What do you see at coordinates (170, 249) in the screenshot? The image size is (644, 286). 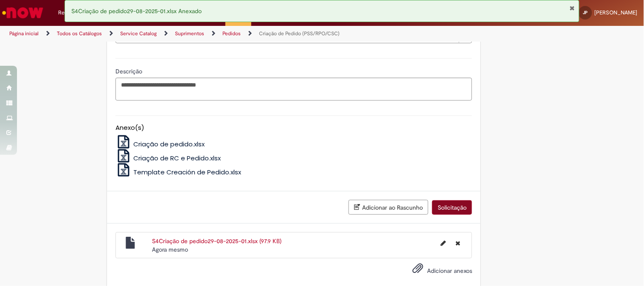 I see `span: Agora mesmo` at bounding box center [170, 249].